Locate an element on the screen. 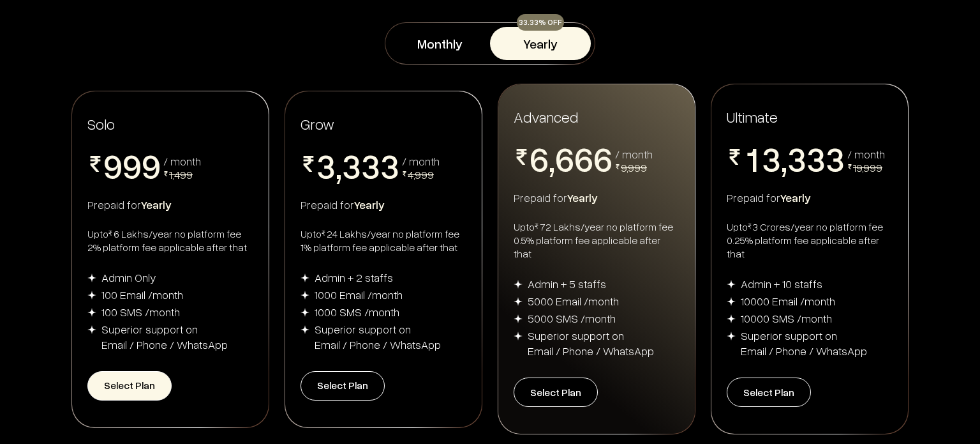 Image resolution: width=980 pixels, height=444 pixels. span: 1 is located at coordinates (752, 158).